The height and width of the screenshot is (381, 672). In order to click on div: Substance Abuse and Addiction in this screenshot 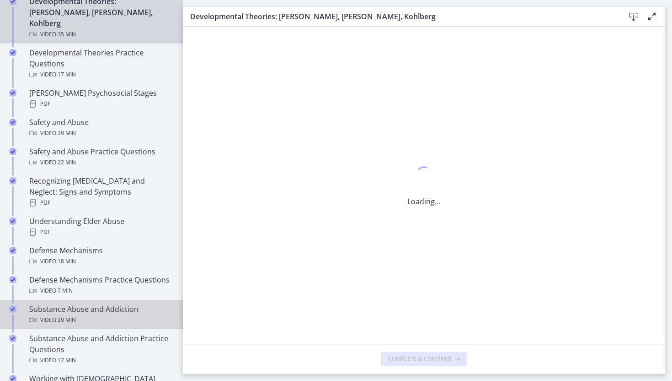, I will do `click(101, 314)`.